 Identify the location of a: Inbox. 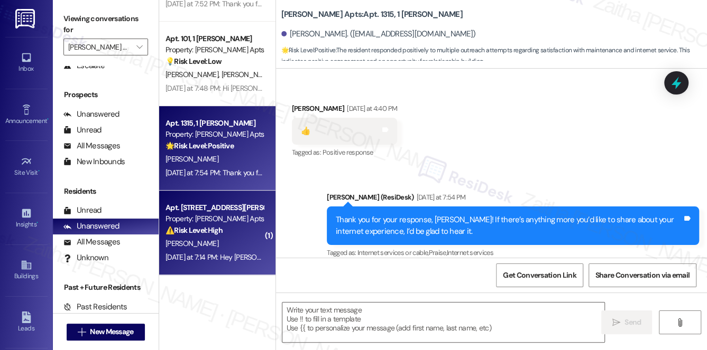
(26, 63).